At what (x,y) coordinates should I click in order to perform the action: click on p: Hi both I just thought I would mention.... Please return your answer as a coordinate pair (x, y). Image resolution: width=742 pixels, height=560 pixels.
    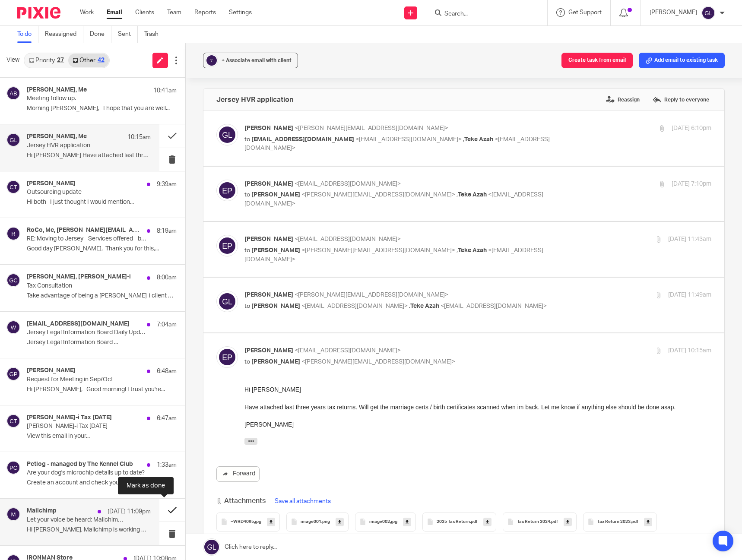
    Looking at the image, I should click on (102, 202).